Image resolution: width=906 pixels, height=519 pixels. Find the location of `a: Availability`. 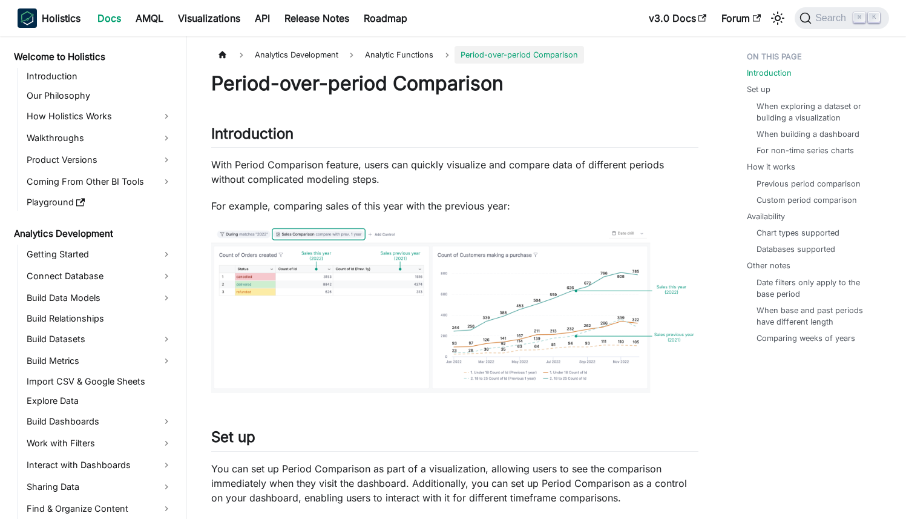

a: Availability is located at coordinates (766, 216).